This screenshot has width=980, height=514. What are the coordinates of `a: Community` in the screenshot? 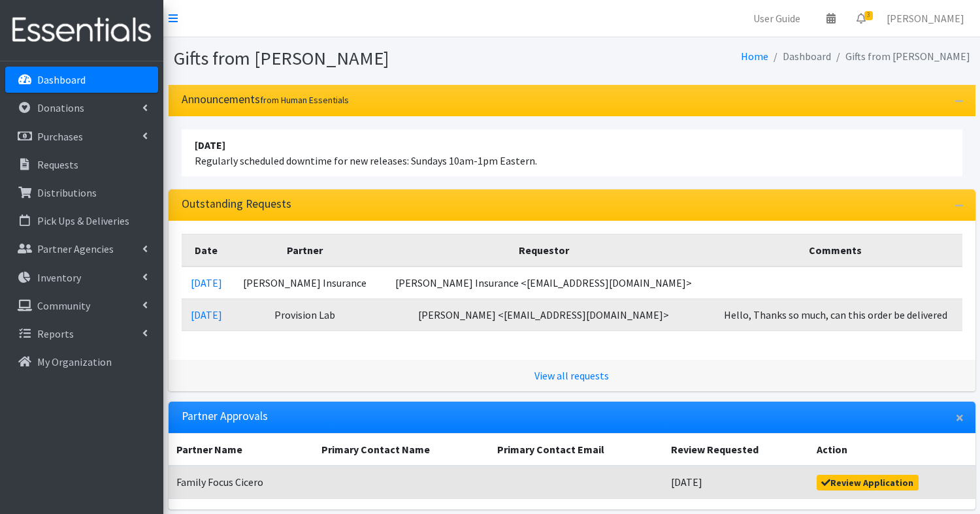 It's located at (82, 306).